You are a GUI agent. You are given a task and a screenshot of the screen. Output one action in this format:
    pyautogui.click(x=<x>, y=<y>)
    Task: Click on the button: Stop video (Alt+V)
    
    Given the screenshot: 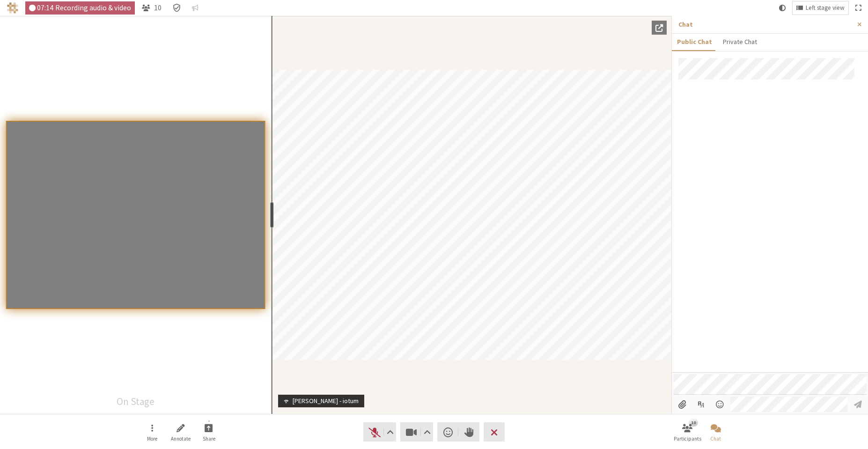 What is the action you would take?
    pyautogui.click(x=416, y=432)
    